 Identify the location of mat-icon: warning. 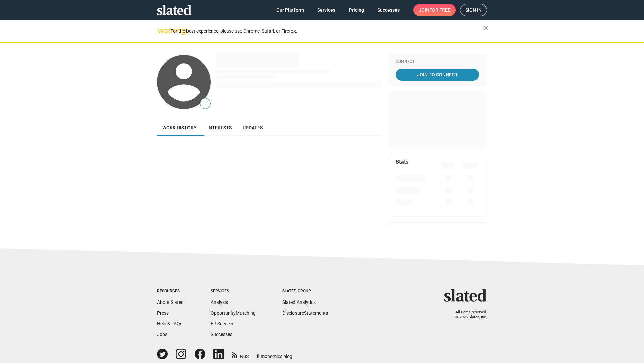
(162, 31).